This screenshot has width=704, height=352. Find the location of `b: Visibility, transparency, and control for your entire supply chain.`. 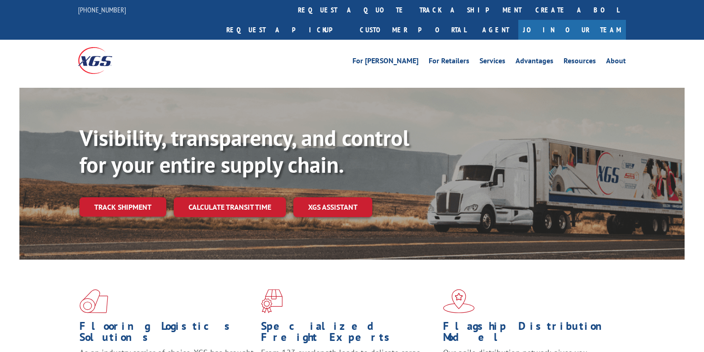

b: Visibility, transparency, and control for your entire supply chain. is located at coordinates (244, 151).